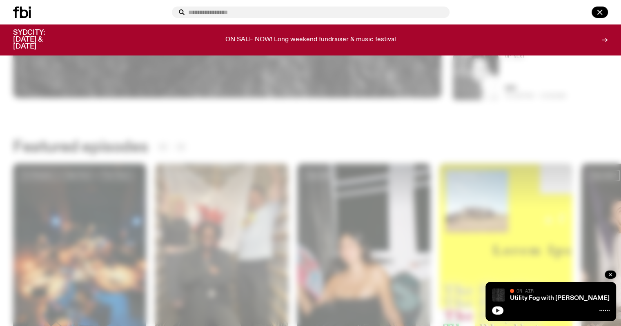  Describe the element at coordinates (311, 40) in the screenshot. I see `p: ON SALE NOW! Long weekend fundraiser & music festival` at that location.